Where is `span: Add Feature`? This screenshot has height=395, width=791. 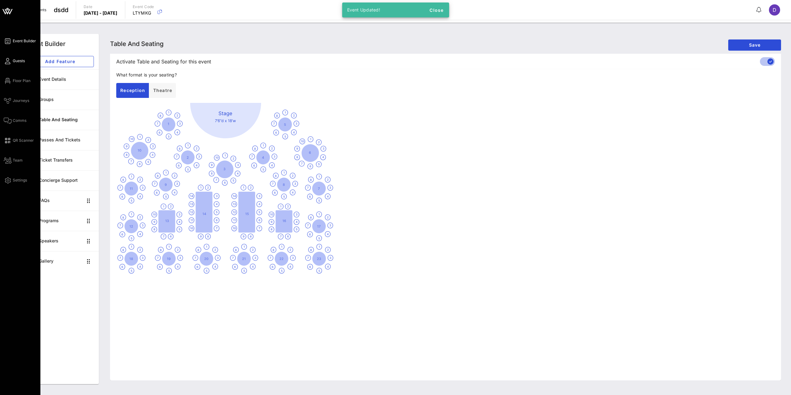
span: Add Feature is located at coordinates (60, 61).